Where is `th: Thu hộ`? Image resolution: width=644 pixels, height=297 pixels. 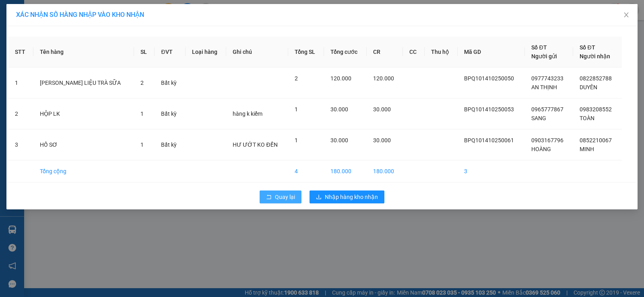 th: Thu hộ is located at coordinates (442, 51).